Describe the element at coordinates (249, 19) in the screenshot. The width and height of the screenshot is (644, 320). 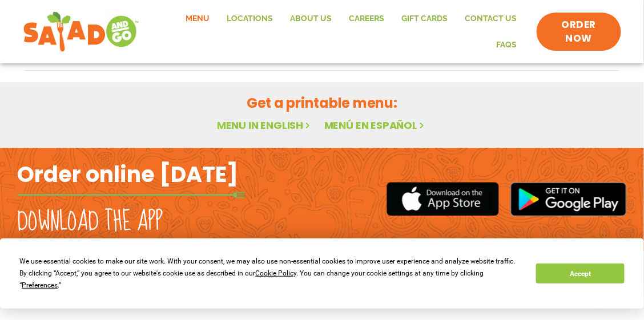
I see `a: Locations` at that location.